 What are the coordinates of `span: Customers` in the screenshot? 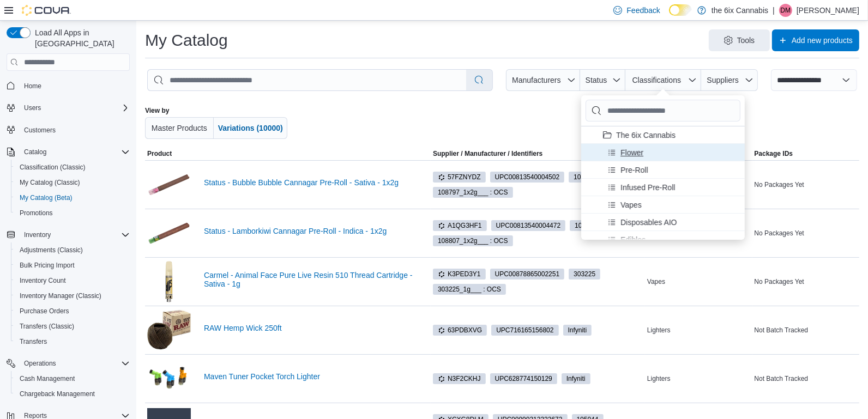 It's located at (75, 129).